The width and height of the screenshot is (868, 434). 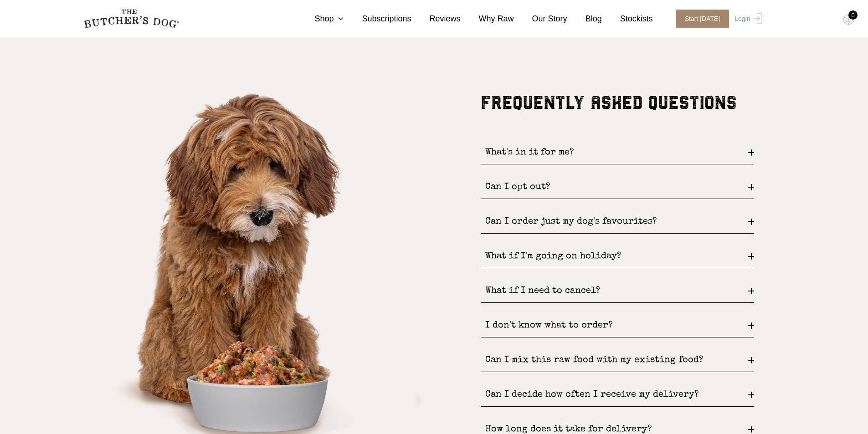 I want to click on a: Subscriptions, so click(x=377, y=19).